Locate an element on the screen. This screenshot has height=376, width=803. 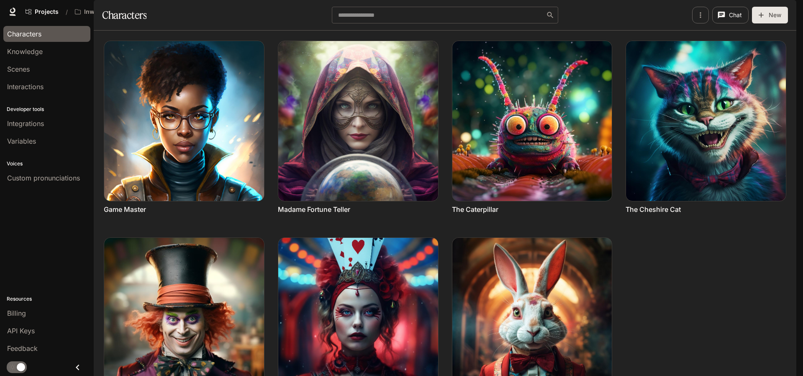
button: New is located at coordinates (770, 15).